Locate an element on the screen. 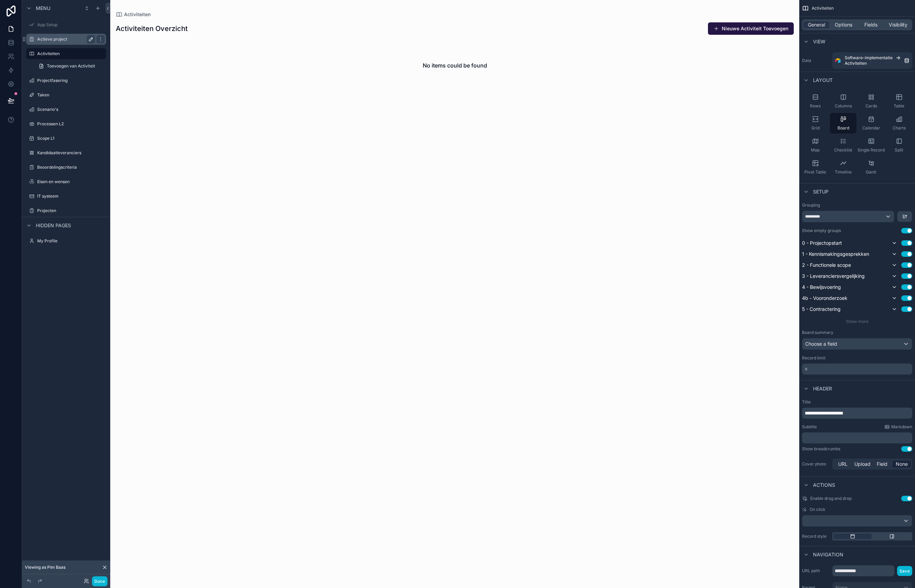 The width and height of the screenshot is (915, 588). button: Pivot Table is located at coordinates (815, 167).